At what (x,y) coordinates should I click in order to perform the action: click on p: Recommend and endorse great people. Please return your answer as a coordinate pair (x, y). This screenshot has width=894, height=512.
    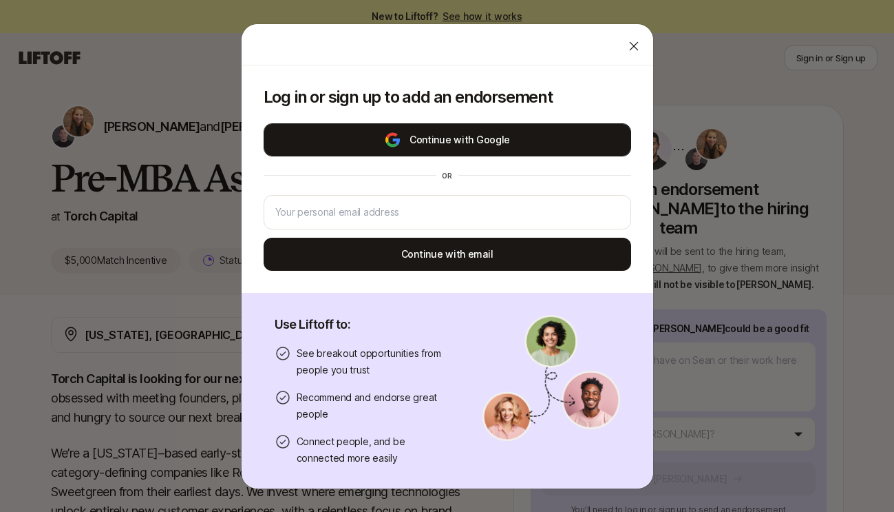
    Looking at the image, I should click on (373, 406).